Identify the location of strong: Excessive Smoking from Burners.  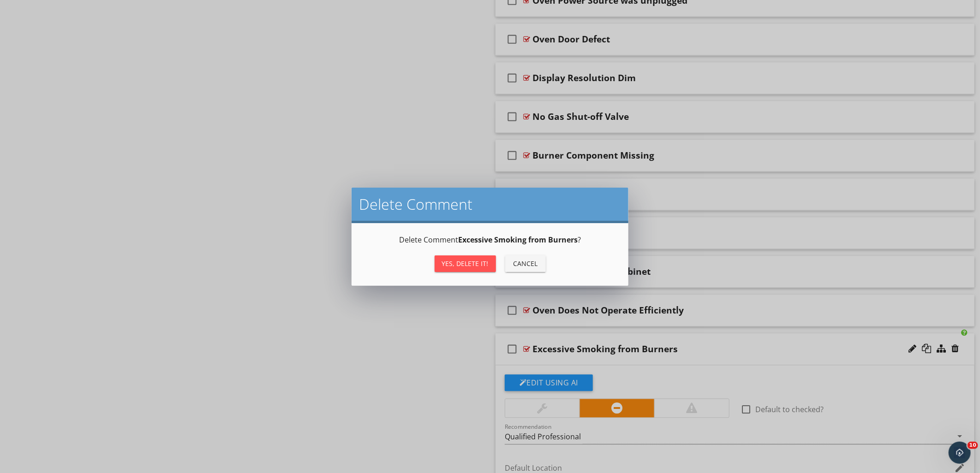
(518, 240).